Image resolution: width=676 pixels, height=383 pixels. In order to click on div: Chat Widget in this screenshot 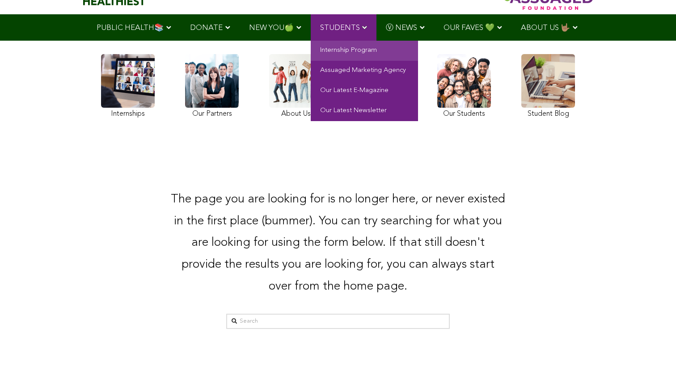, I will do `click(654, 362)`.